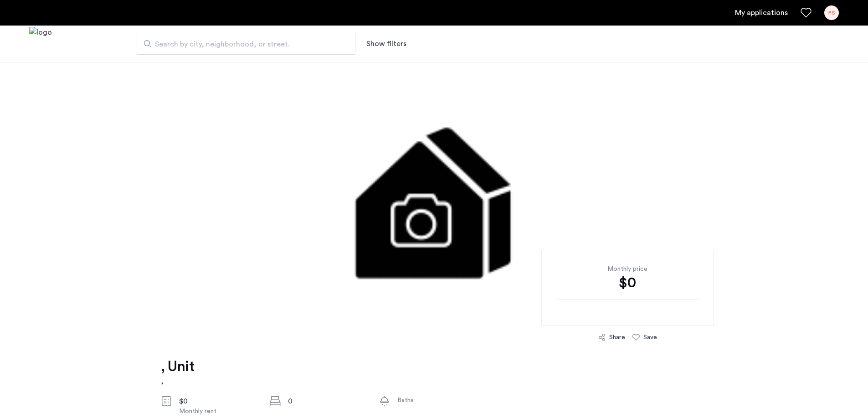  I want to click on div: Share, so click(617, 337).